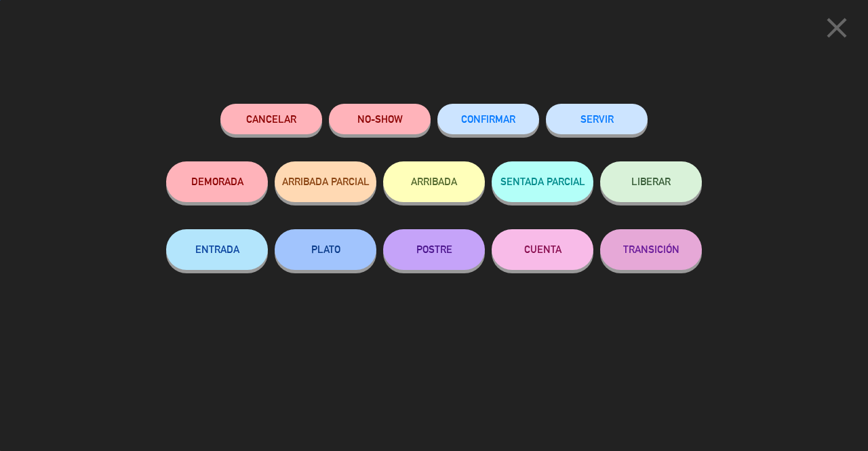 The height and width of the screenshot is (451, 868). Describe the element at coordinates (325, 181) in the screenshot. I see `span: ARRIBADA PARCIAL` at that location.